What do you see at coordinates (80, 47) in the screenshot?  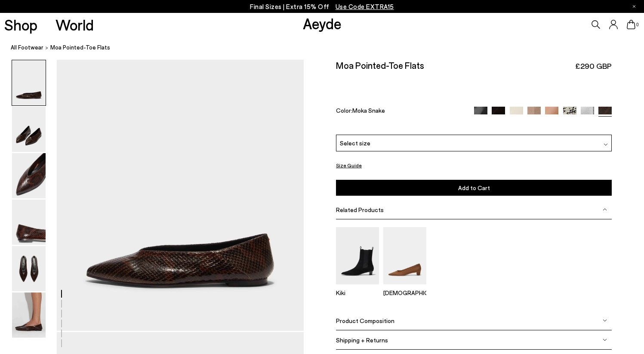 I see `span: Moa Pointed-Toe Flats` at bounding box center [80, 47].